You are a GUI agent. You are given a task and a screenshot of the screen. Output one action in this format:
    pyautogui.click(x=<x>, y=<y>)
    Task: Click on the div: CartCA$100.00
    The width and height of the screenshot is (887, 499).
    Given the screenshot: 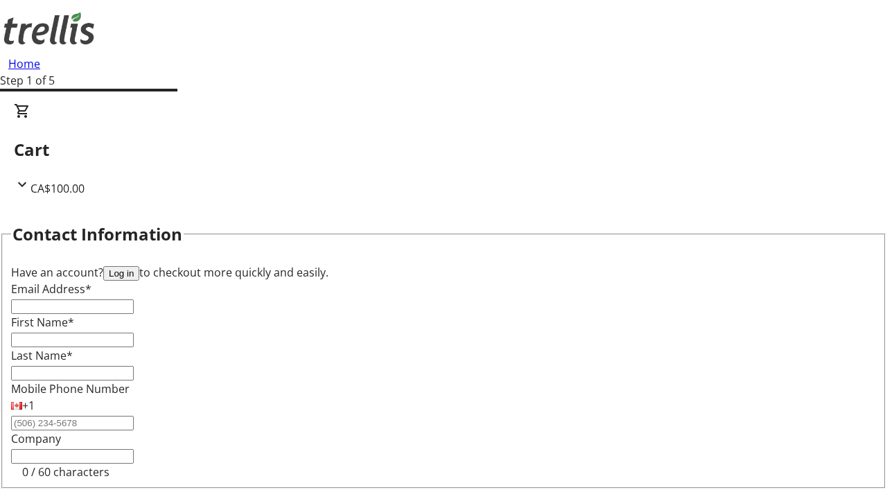 What is the action you would take?
    pyautogui.click(x=444, y=150)
    